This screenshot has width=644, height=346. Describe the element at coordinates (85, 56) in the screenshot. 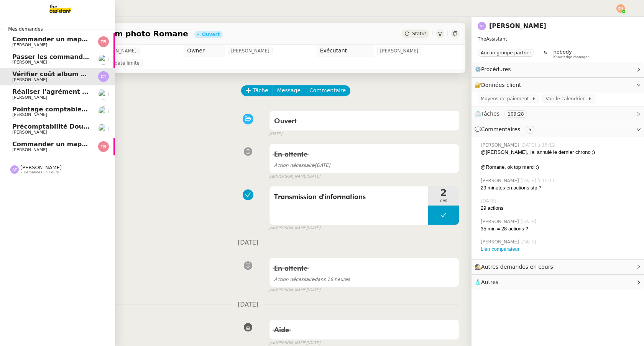

I see `span: Passer les commandes de livres Impactes` at that location.